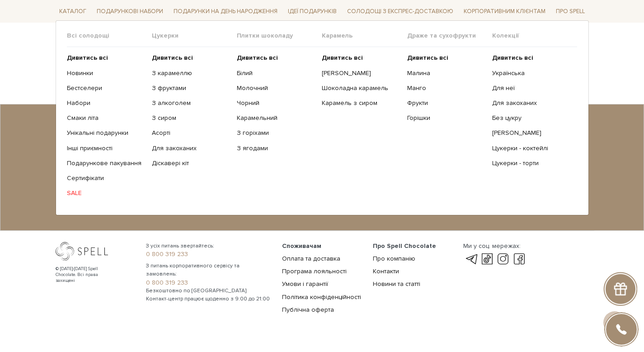 The width and height of the screenshot is (644, 352). I want to click on a: Шоколадна карамель, so click(361, 89).